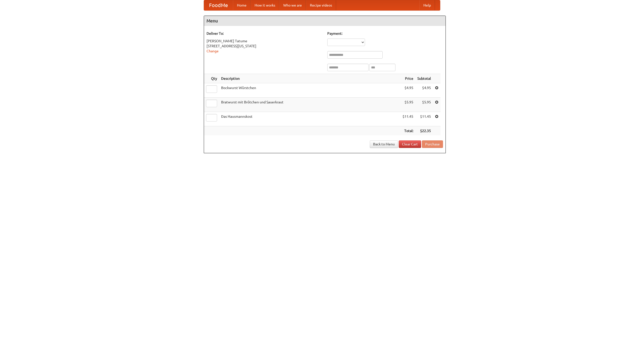 The height and width of the screenshot is (356, 644). Describe the element at coordinates (310, 119) in the screenshot. I see `td: Das Hausmannskost` at that location.